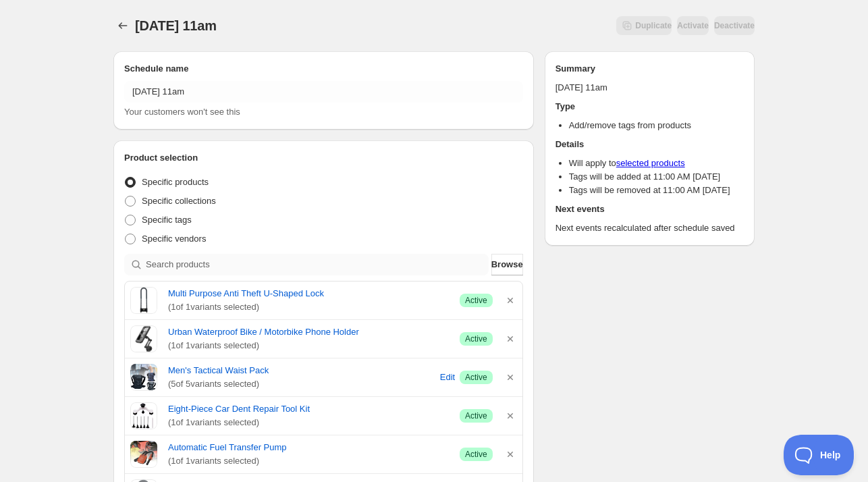 This screenshot has height=482, width=868. Describe the element at coordinates (302, 384) in the screenshot. I see `span: ( 5 of 5 variants selected)` at that location.